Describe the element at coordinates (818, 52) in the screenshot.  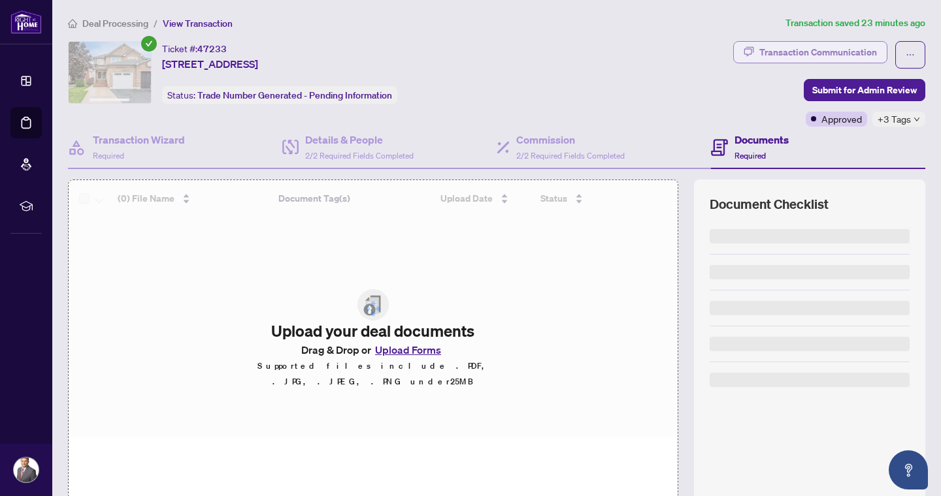
I see `div: Transaction Communication` at that location.